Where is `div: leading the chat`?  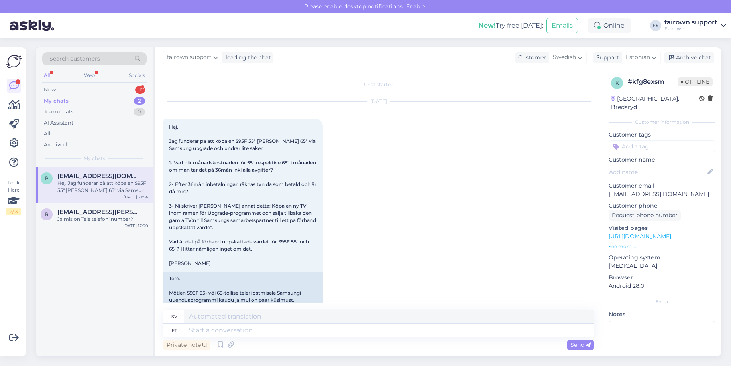 div: leading the chat is located at coordinates (247, 57).